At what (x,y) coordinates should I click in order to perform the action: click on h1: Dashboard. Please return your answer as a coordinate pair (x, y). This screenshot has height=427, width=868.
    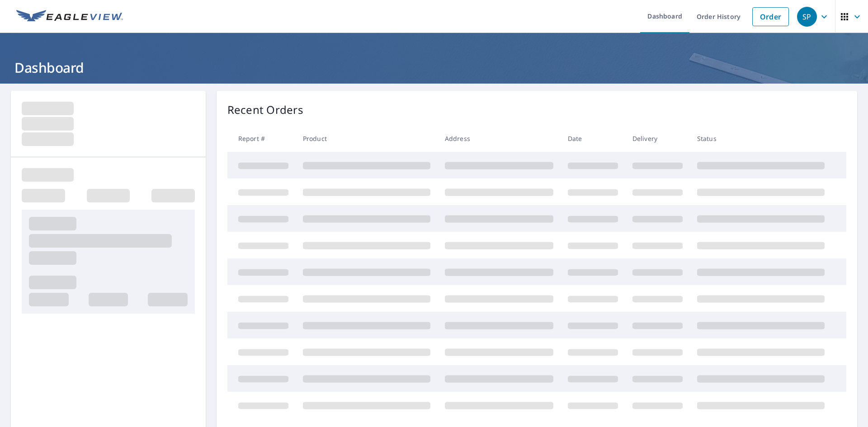
    Looking at the image, I should click on (434, 68).